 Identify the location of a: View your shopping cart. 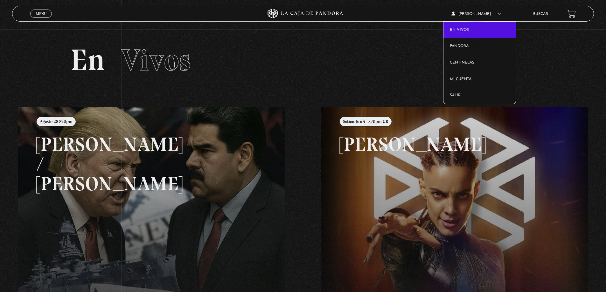
(571, 14).